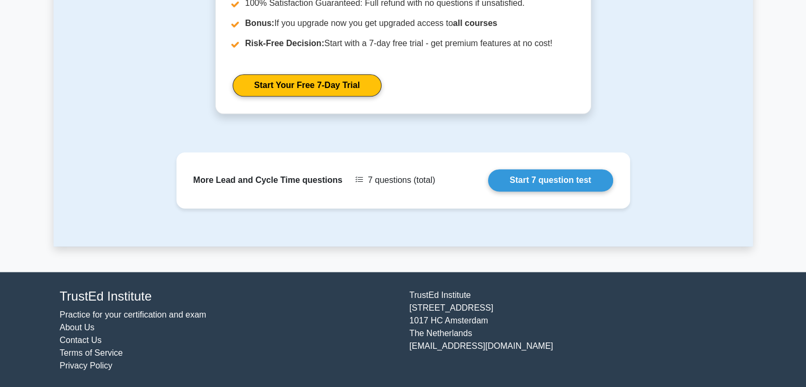 The image size is (806, 387). I want to click on a: Start Your Free 7-Day Trial, so click(307, 85).